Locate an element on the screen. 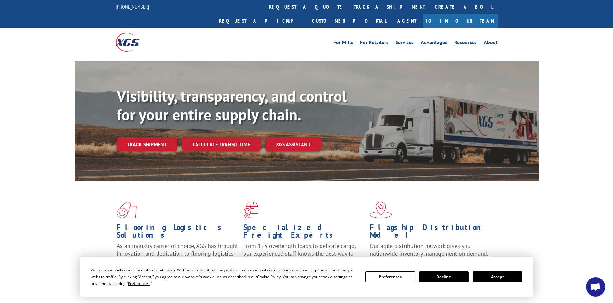 This screenshot has height=303, width=613. button: Accept is located at coordinates (497, 277).